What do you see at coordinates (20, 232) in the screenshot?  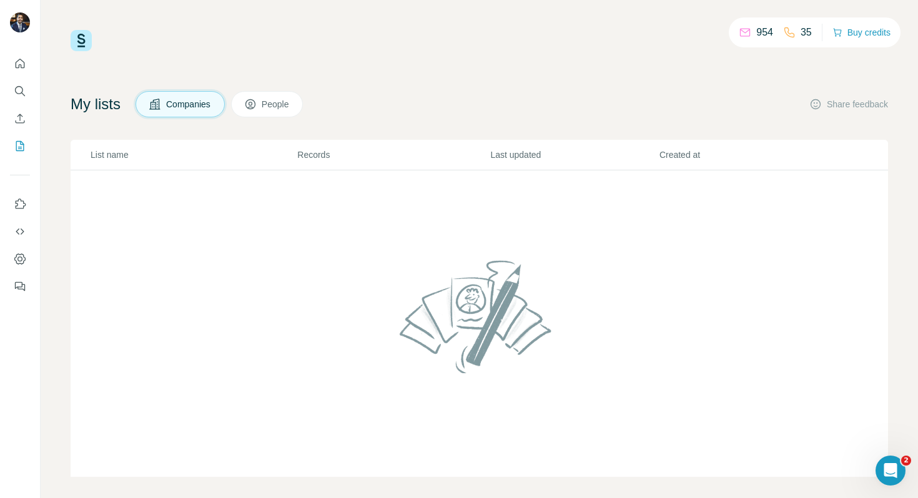 I see `button: Use Surfe API` at bounding box center [20, 232].